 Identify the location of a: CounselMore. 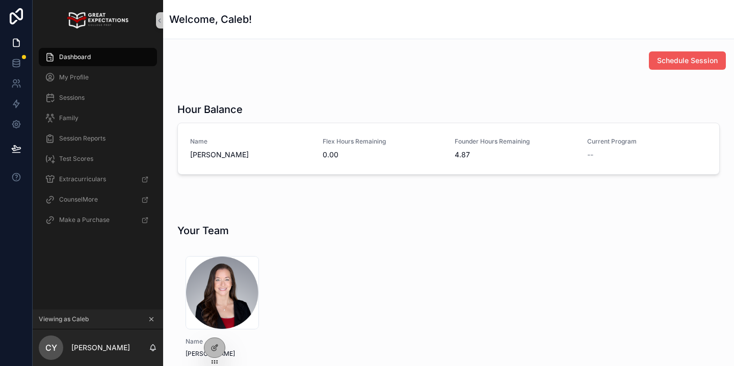
(98, 200).